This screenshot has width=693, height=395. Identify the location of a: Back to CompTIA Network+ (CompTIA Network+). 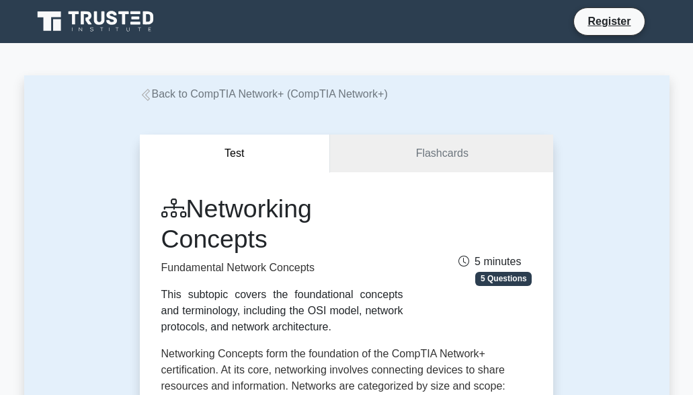
(263, 93).